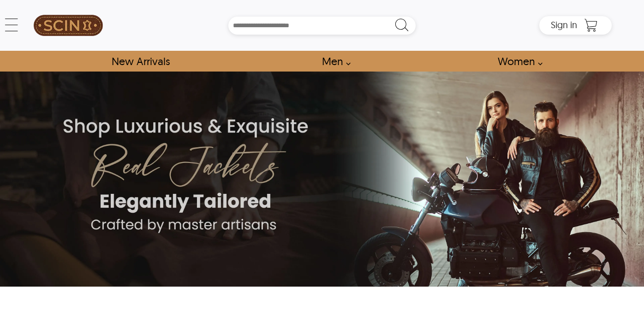  What do you see at coordinates (334, 61) in the screenshot?
I see `a: shop men's leather jackets` at bounding box center [334, 61].